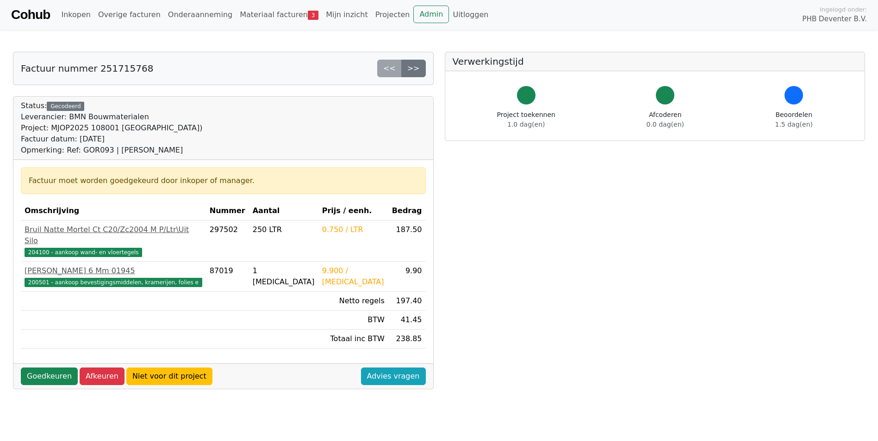  I want to click on span: 0.0 dag(en), so click(665, 124).